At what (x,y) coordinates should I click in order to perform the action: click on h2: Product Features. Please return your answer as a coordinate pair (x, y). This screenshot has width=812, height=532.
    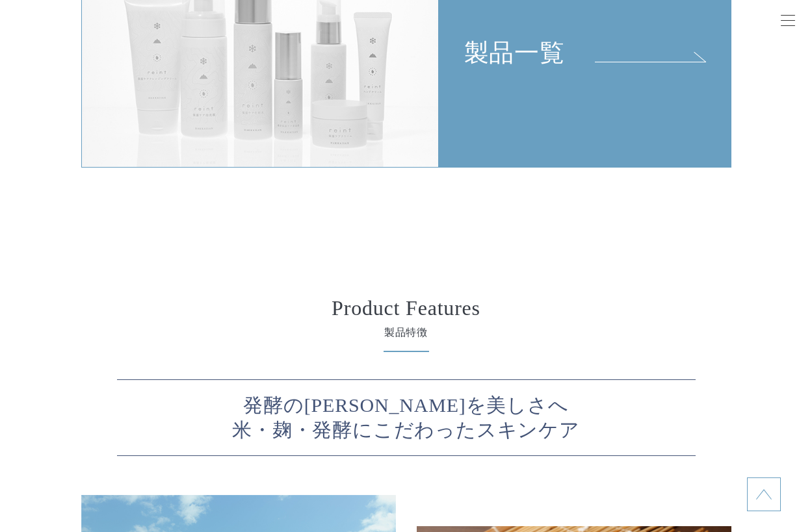
    Looking at the image, I should click on (406, 308).